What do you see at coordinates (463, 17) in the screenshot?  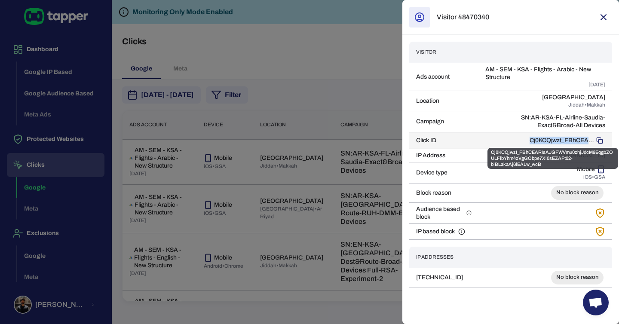 I see `h6: Visitor 48470340` at bounding box center [463, 17].